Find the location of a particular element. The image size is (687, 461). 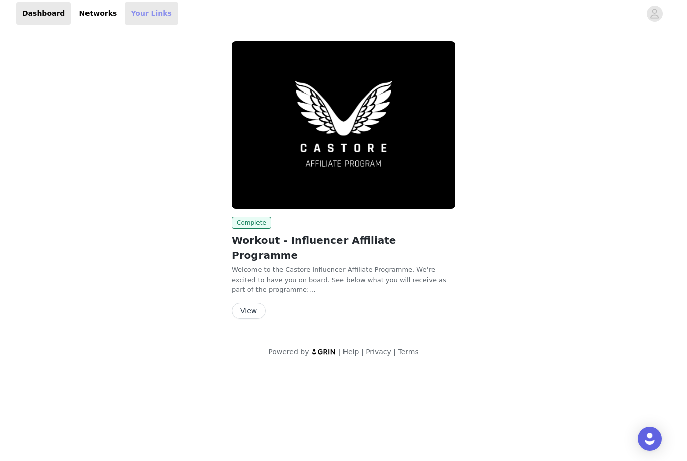

a: Networks is located at coordinates (98, 13).